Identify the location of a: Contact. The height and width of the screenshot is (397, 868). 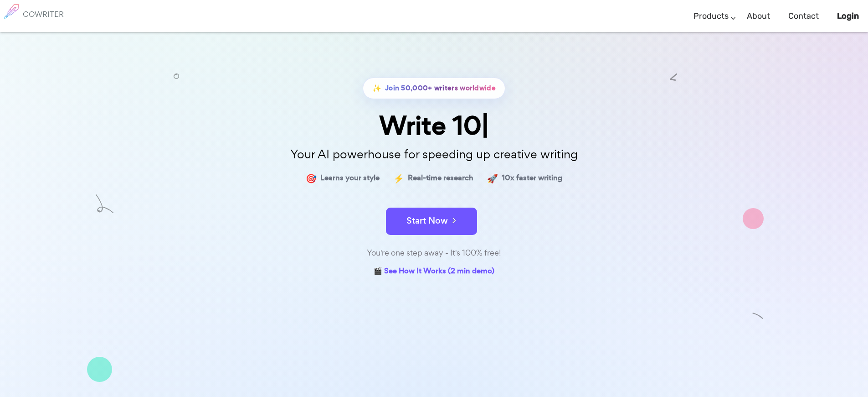
(804, 16).